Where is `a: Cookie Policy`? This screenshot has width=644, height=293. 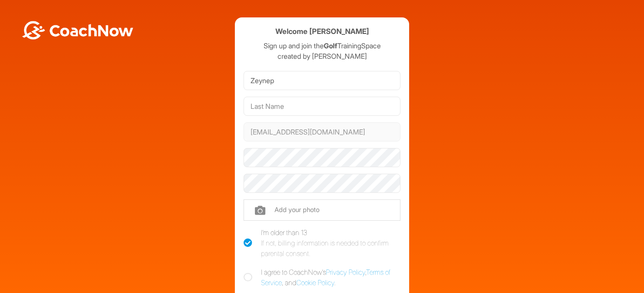 a: Cookie Policy is located at coordinates (315, 283).